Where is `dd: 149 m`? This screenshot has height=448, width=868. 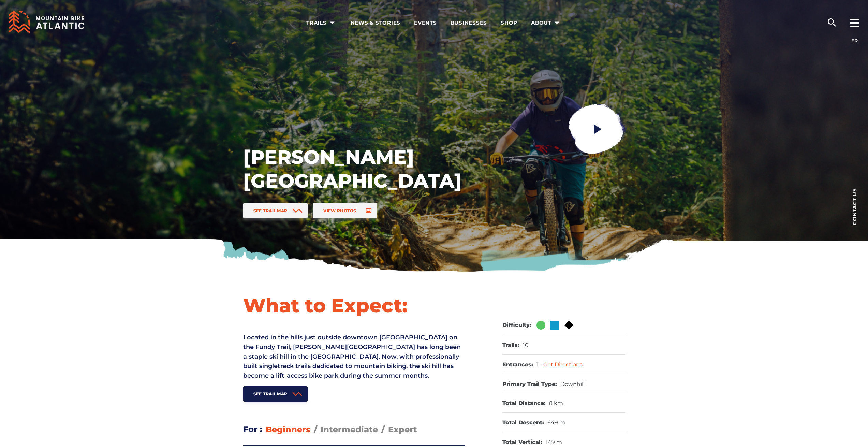 dd: 149 m is located at coordinates (554, 442).